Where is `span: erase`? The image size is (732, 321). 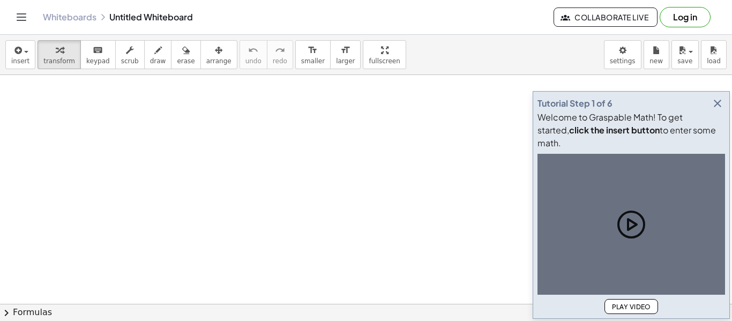 span: erase is located at coordinates (185, 61).